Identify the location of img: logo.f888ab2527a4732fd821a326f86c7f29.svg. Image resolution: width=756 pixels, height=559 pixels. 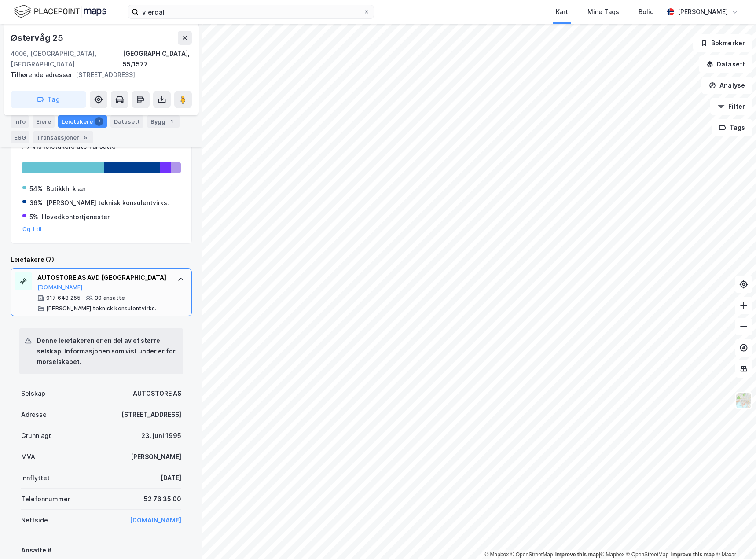
(60, 11).